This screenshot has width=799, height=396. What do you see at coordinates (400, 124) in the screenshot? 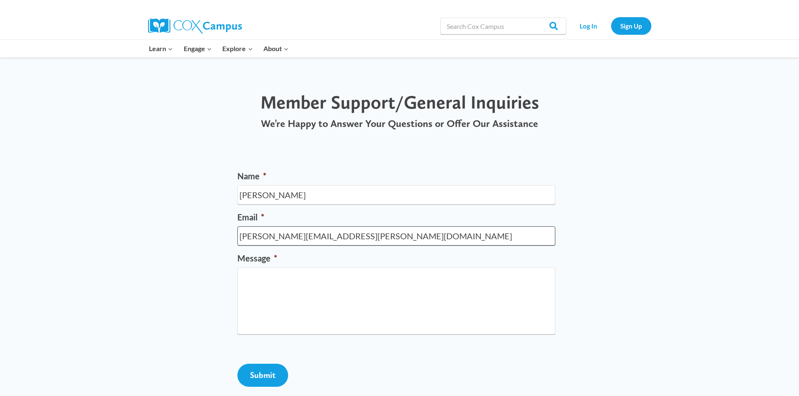
I see `p: We’re Happy to Answer Your Questions or Offer Our Assistance` at bounding box center [400, 124].